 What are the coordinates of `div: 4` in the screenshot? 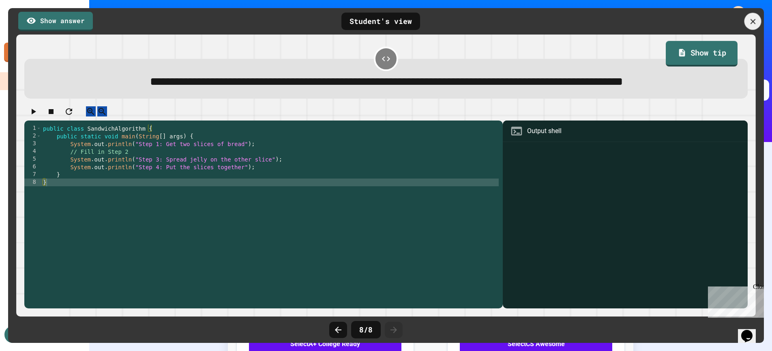 It's located at (33, 151).